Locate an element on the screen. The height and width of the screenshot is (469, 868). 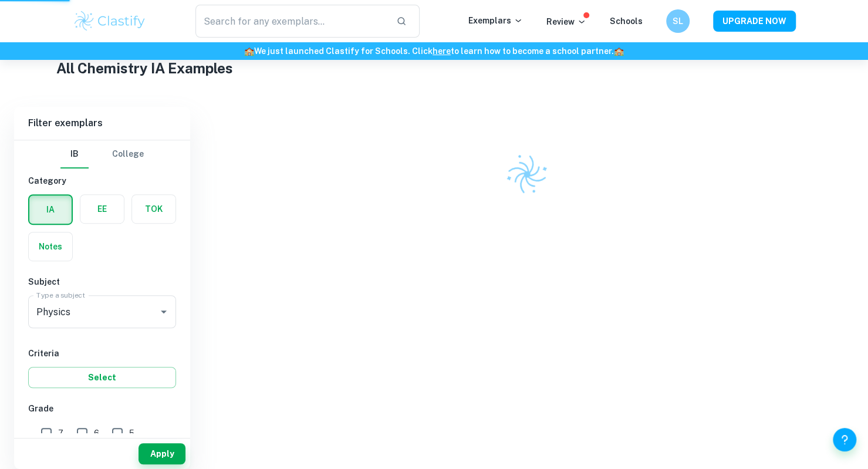
button: Open is located at coordinates (164, 312).